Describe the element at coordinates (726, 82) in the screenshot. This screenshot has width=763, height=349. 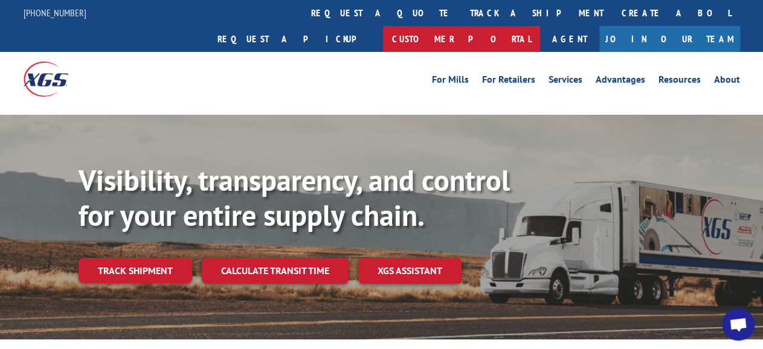
I see `a: About` at that location.